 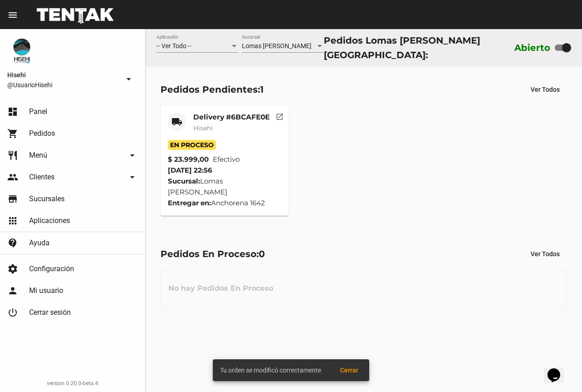 What do you see at coordinates (262, 254) in the screenshot?
I see `span: 0` at bounding box center [262, 254].